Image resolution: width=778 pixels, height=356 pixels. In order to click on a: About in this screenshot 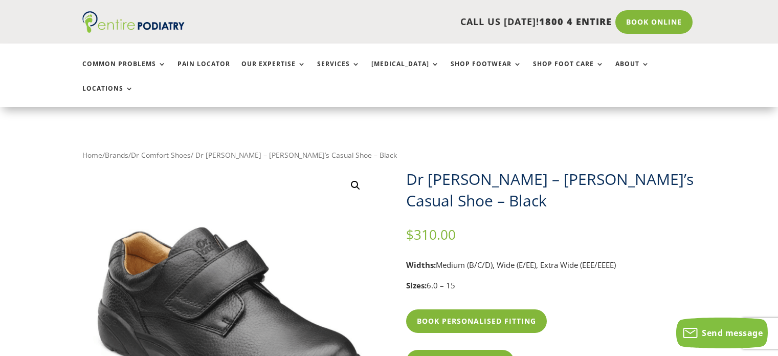, I will do `click(632, 71)`.